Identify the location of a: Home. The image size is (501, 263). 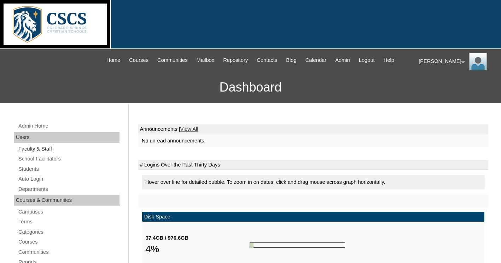
(113, 60).